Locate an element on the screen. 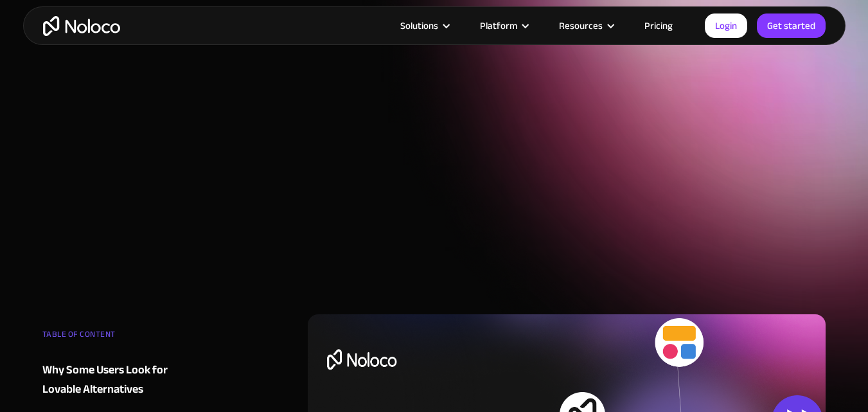 The width and height of the screenshot is (868, 412). a: Login is located at coordinates (727, 25).